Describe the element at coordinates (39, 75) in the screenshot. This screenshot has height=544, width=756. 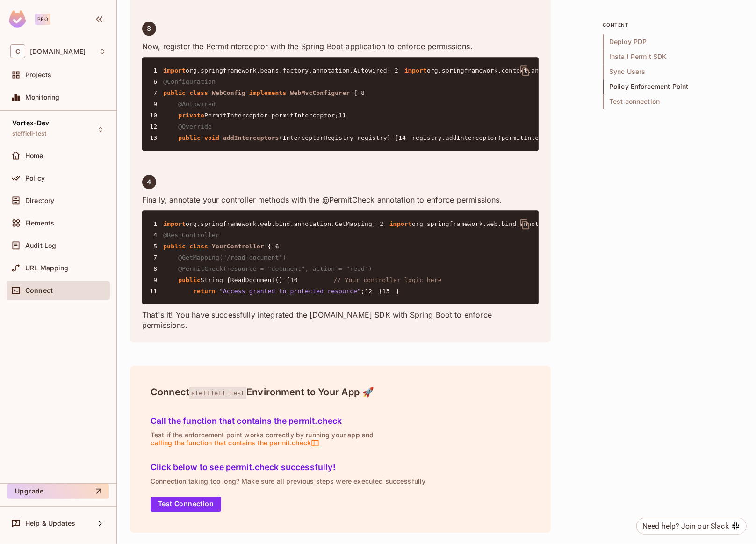
I see `span: Projects` at that location.